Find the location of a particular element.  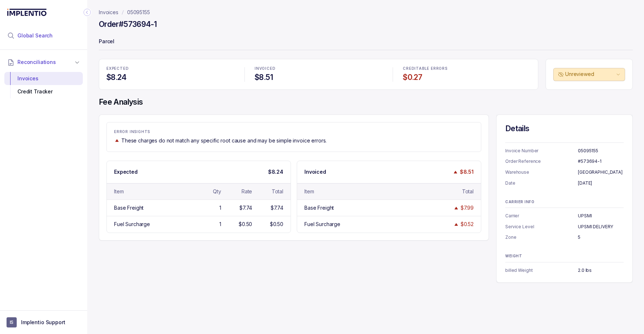

h4: $8.51 is located at coordinates (319, 77).